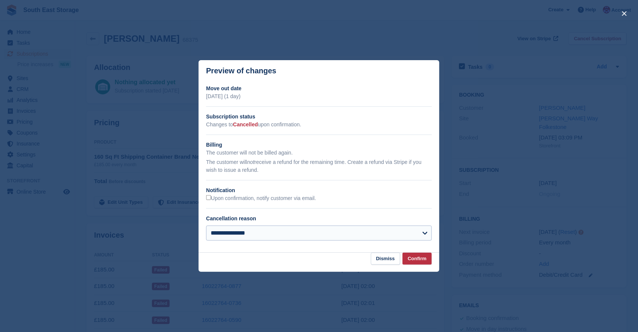  I want to click on p: The customer will receive a refund for the remaining time. Create a refund via Stripe if you wish..., so click(319, 166).